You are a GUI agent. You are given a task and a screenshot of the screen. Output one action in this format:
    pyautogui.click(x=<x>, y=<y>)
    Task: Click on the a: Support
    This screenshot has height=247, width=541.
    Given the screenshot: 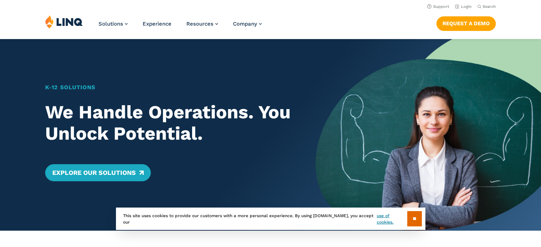 What is the action you would take?
    pyautogui.click(x=438, y=6)
    